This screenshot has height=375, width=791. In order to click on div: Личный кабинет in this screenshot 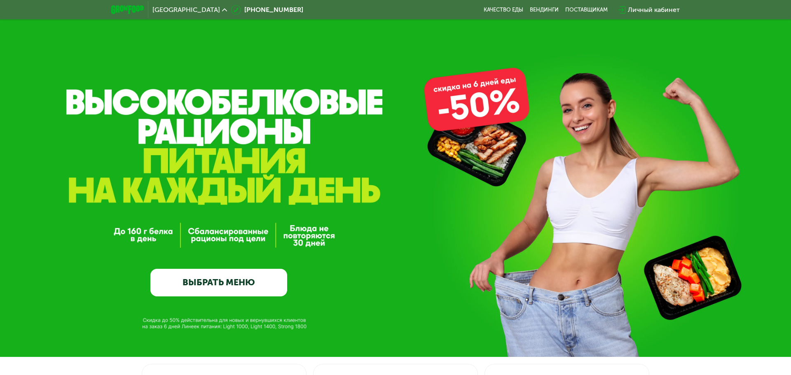, I will do `click(654, 10)`.